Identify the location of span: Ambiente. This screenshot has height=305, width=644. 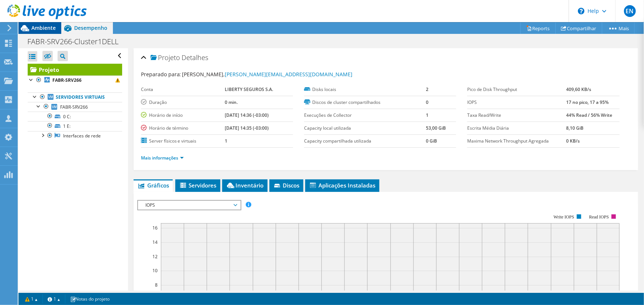
(43, 28).